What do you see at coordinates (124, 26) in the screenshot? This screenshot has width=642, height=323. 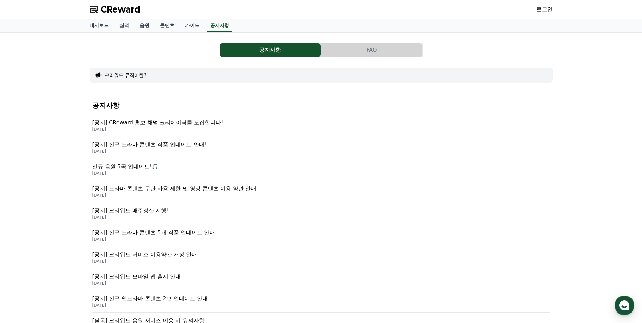 I see `a: 실적` at bounding box center [124, 26].